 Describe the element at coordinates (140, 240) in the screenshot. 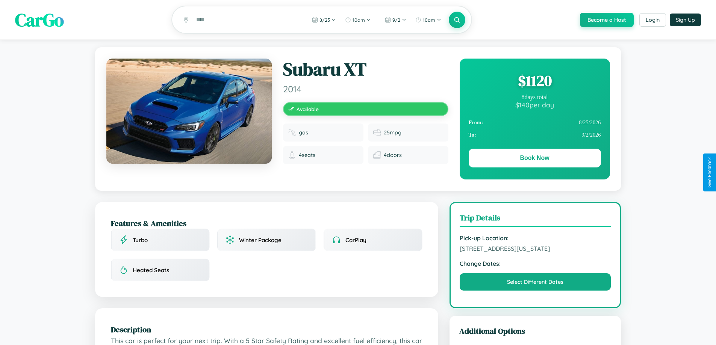

I see `span: Turbo` at that location.